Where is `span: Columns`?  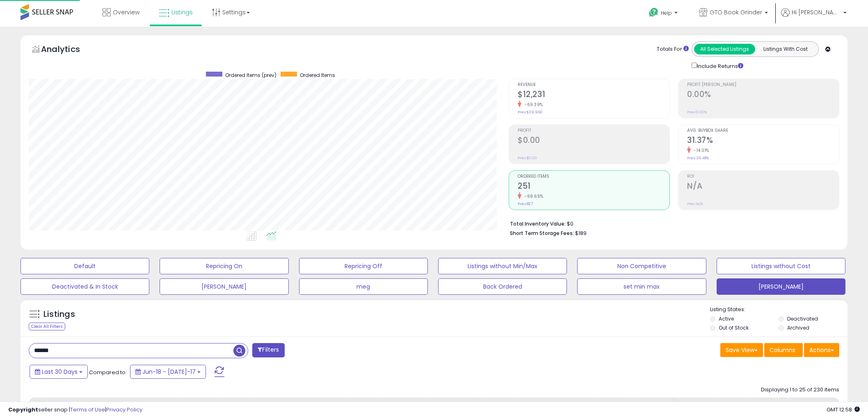
span: Columns is located at coordinates (782, 351).